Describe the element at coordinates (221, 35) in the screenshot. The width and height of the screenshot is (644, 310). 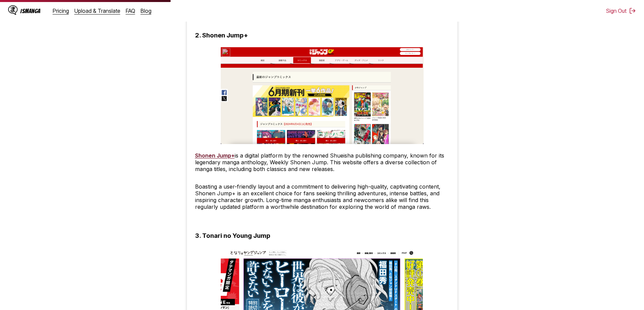
I see `h3: 2. Shonen Jump+` at that location.